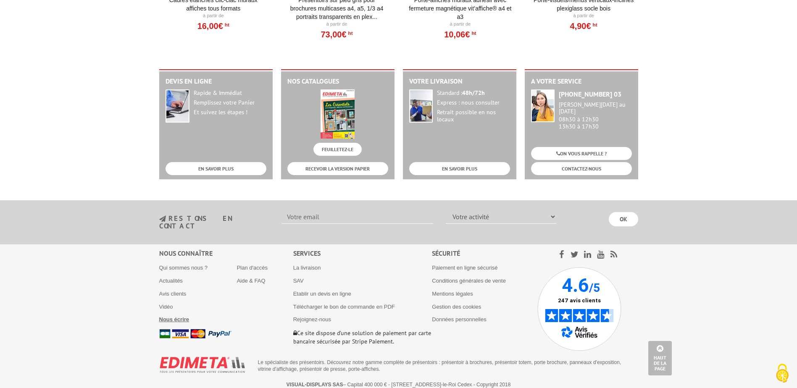  What do you see at coordinates (338, 114) in the screenshot?
I see `img: edimeta.jpeg` at bounding box center [338, 114].